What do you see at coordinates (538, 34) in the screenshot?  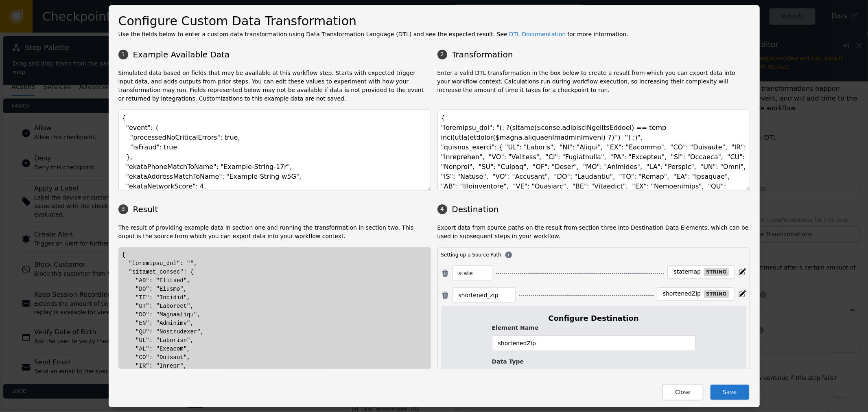 I see `a: DTL Documentation` at bounding box center [538, 34].